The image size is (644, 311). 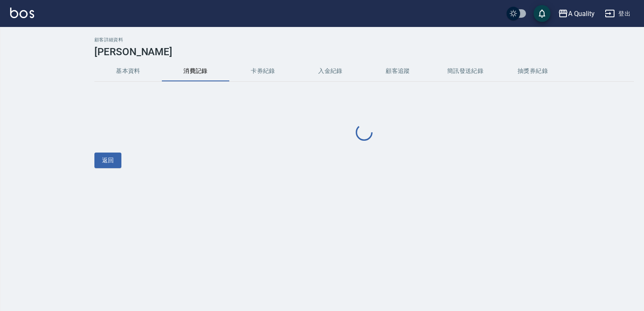 I want to click on div: A Quality, so click(x=582, y=13).